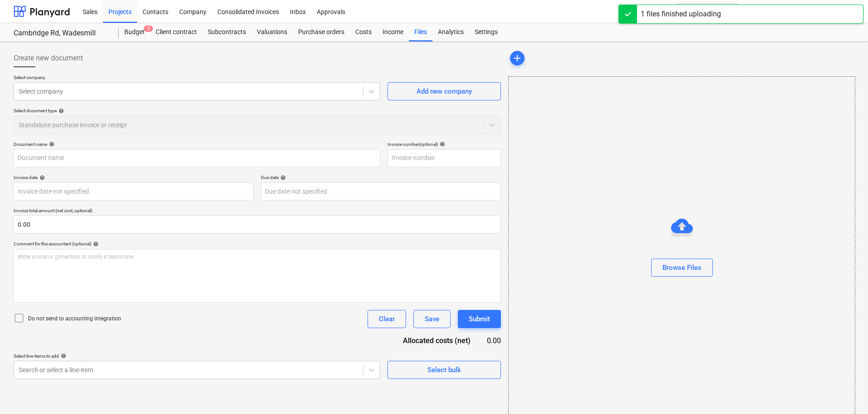 This screenshot has height=414, width=868. Describe the element at coordinates (444, 91) in the screenshot. I see `button: Add new company` at that location.